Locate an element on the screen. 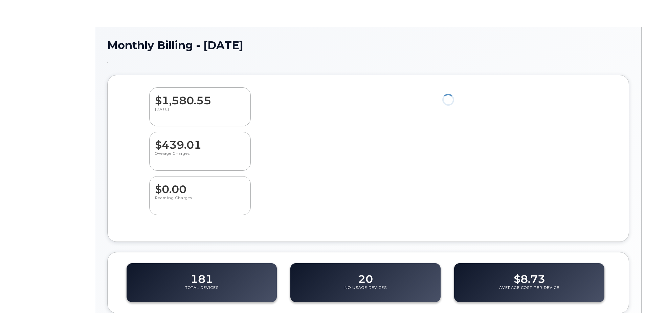  p: Overage Charges is located at coordinates (200, 157).